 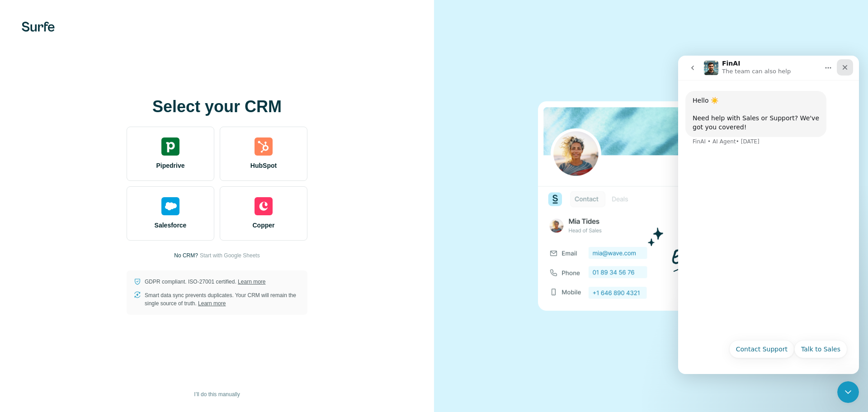 What do you see at coordinates (230, 256) in the screenshot?
I see `button: Start with Google Sheets` at bounding box center [230, 256].